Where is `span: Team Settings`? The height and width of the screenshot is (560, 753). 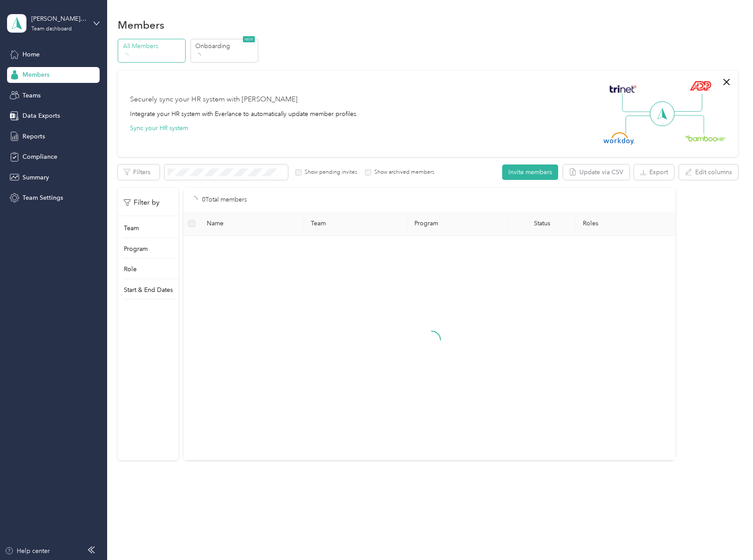 span: Team Settings is located at coordinates (42, 198).